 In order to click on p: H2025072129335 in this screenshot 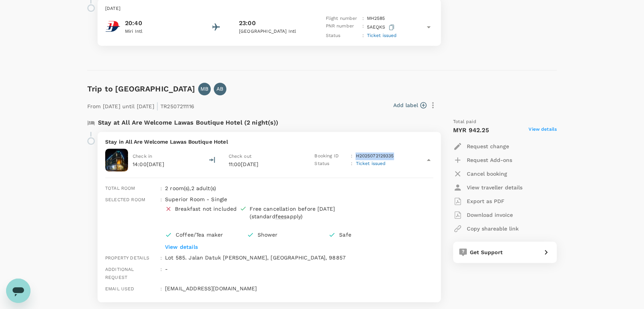, I will do `click(375, 157)`.